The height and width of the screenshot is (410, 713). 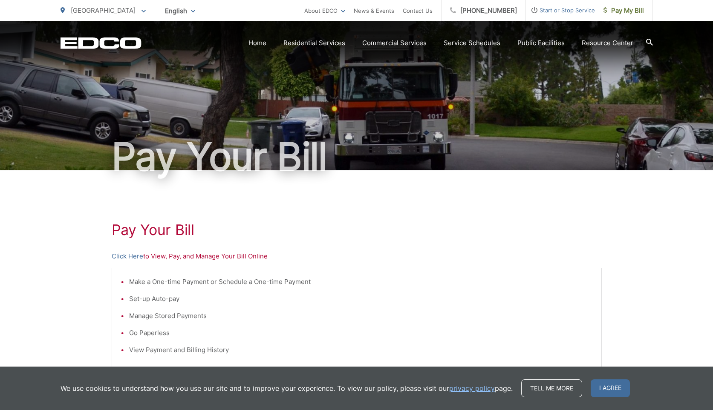 What do you see at coordinates (472, 389) in the screenshot?
I see `a: privacy policy` at bounding box center [472, 389].